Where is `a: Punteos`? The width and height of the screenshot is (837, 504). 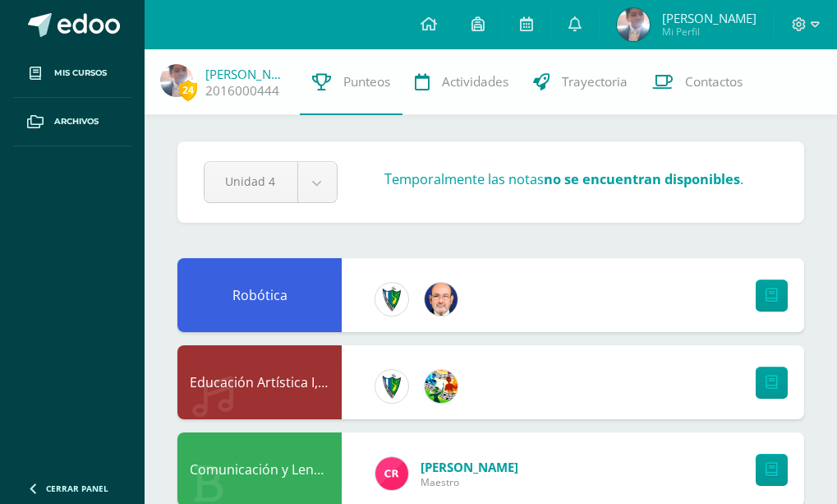
a: Punteos is located at coordinates (351, 82).